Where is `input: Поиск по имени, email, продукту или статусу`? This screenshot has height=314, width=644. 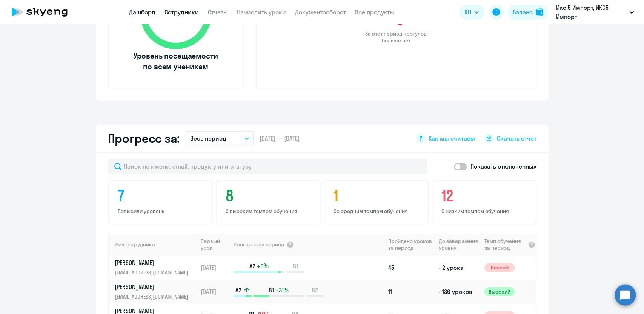
input: Поиск по имени, email, продукту или статусу is located at coordinates (267, 166).